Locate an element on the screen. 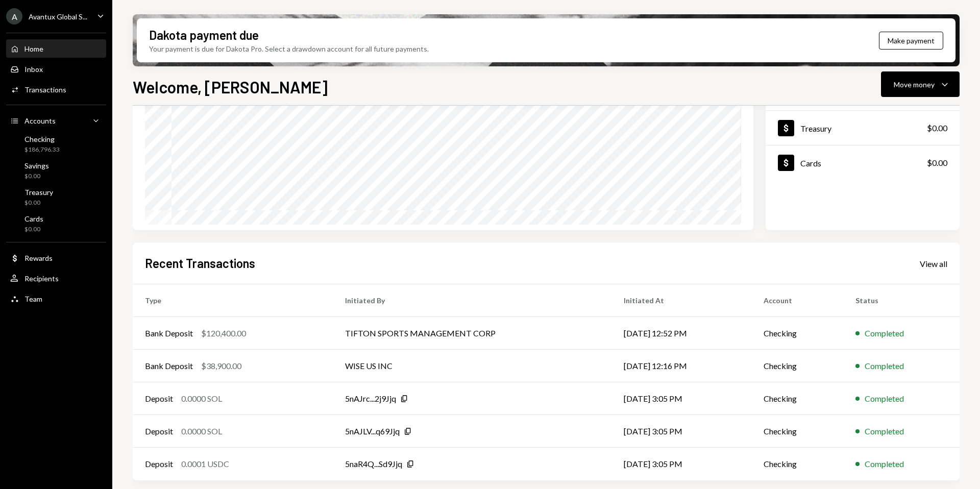 The image size is (980, 489). th: Type is located at coordinates (233, 300).